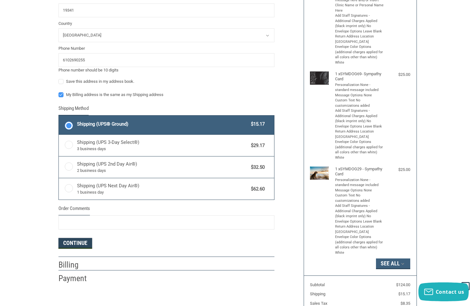 Image resolution: width=475 pixels, height=306 pixels. I want to click on span: Subtotal, so click(317, 284).